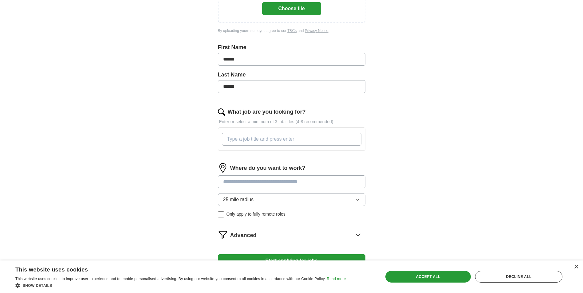  I want to click on a: T&Cs, so click(292, 31).